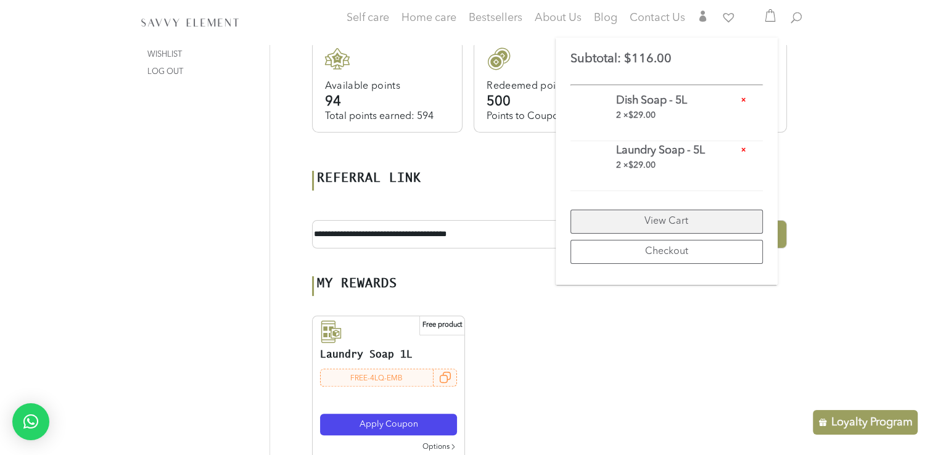 Image resolution: width=938 pixels, height=455 pixels. Describe the element at coordinates (558, 20) in the screenshot. I see `a: About Us` at that location.